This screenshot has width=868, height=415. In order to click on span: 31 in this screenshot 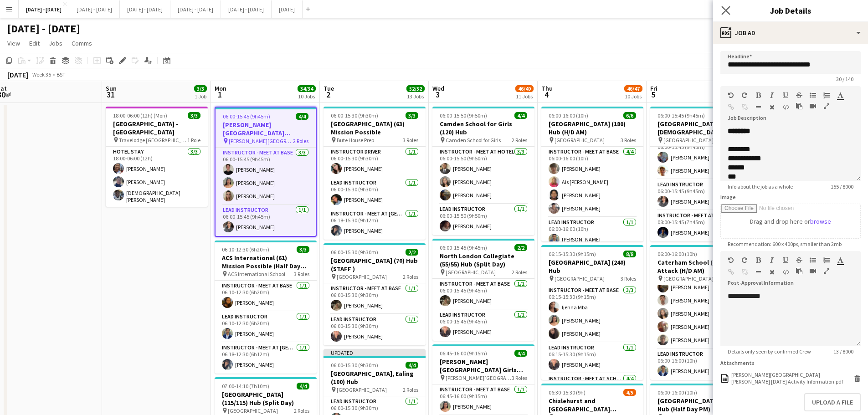, I will do `click(110, 94)`.